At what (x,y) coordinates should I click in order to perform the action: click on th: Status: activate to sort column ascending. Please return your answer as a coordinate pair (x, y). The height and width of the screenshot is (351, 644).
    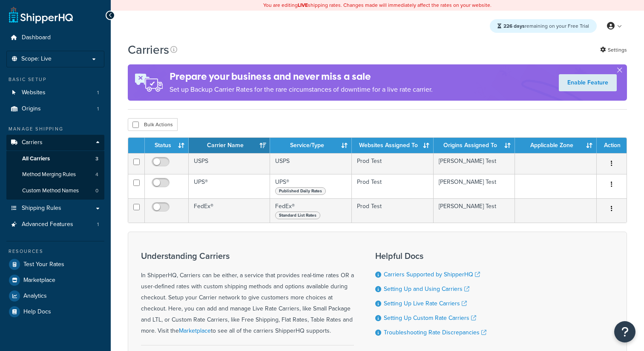
    Looking at the image, I should click on (167, 145).